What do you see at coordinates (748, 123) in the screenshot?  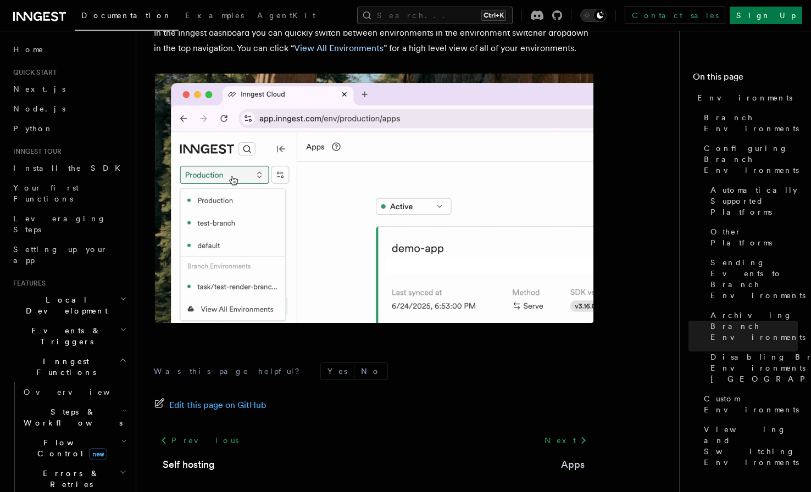 I see `a: Branch Environments` at bounding box center [748, 123].